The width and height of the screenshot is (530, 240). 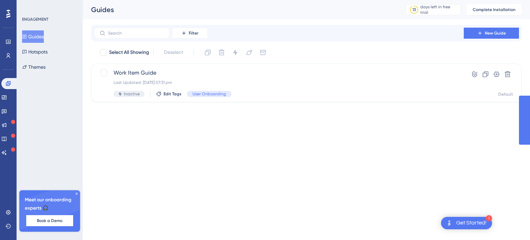 I want to click on span: Deselect, so click(x=174, y=52).